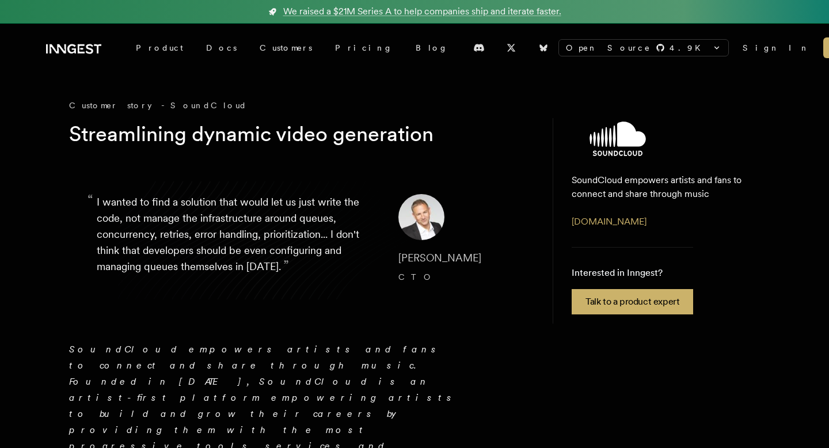 This screenshot has width=829, height=448. I want to click on div: Customer story - SoundCloud, so click(300, 105).